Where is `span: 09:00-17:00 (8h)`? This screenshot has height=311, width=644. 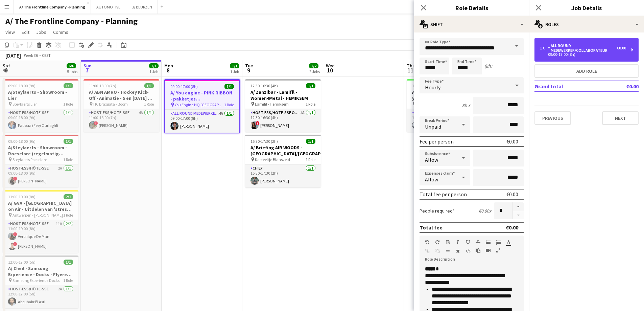
span: 09:00-17:00 (8h) is located at coordinates (184, 86).